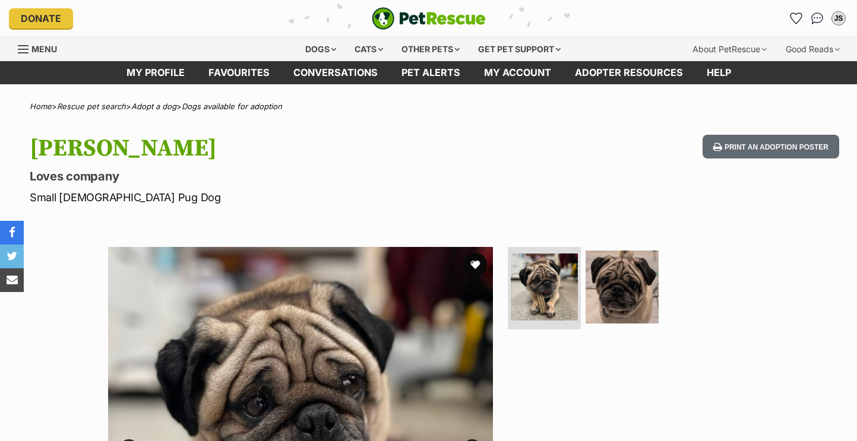  I want to click on a: Pet alerts, so click(431, 72).